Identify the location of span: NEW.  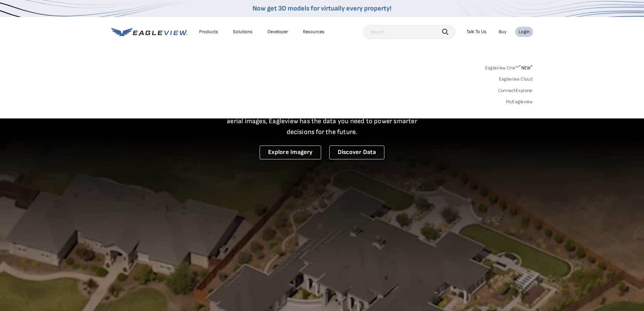
(525, 68).